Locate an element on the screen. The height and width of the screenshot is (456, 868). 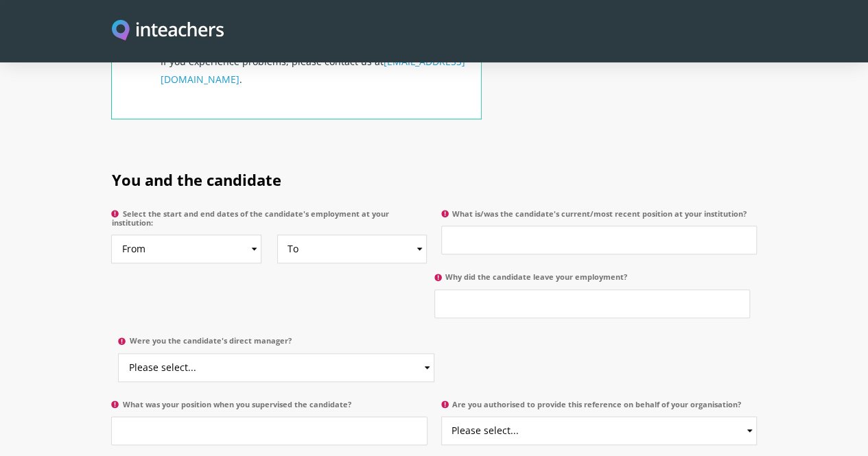
label: Why did the candidate leave your employment? is located at coordinates (592, 280).